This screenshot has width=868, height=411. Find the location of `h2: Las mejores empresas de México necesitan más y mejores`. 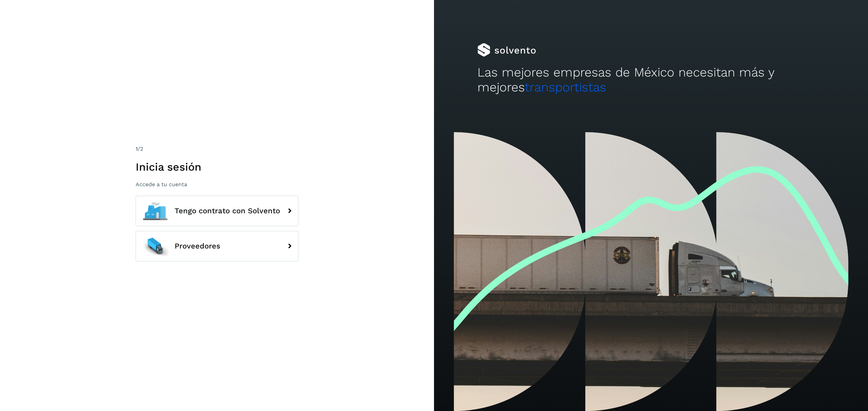

h2: Las mejores empresas de México necesitan más y mejores is located at coordinates (651, 80).